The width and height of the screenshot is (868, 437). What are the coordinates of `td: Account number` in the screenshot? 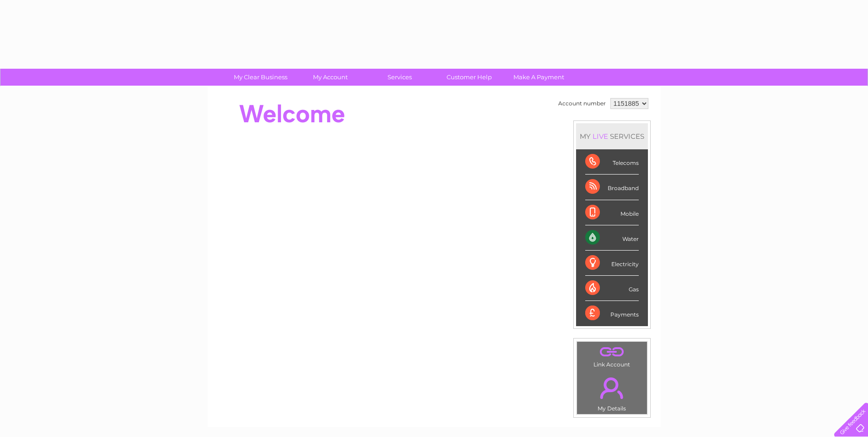 It's located at (582, 103).